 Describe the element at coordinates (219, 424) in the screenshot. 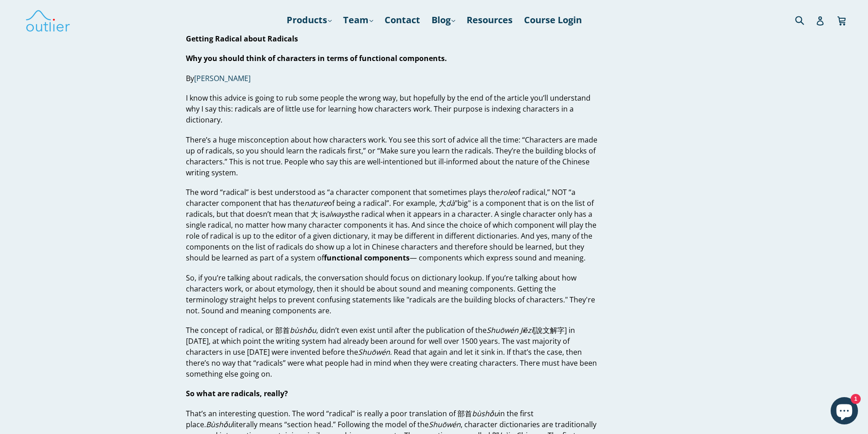

I see `em: Bùshǒu` at that location.